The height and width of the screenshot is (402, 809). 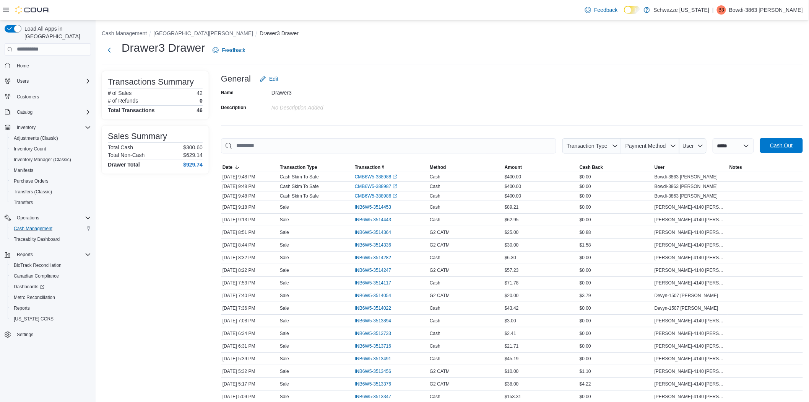 What do you see at coordinates (373, 295) in the screenshot?
I see `span: INB6W5-3514054` at bounding box center [373, 295].